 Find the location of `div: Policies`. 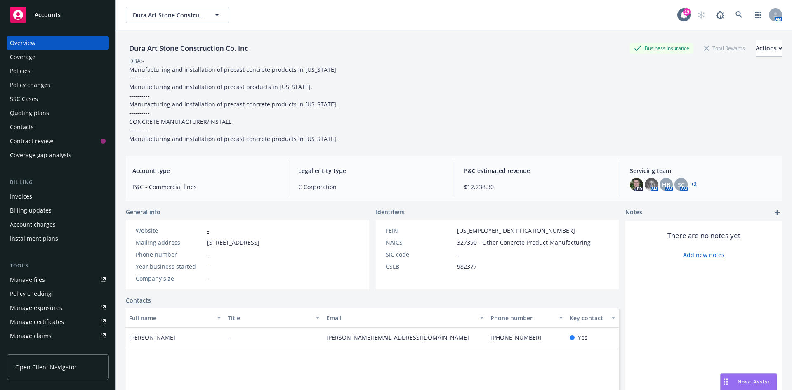

div: Policies is located at coordinates (20, 71).